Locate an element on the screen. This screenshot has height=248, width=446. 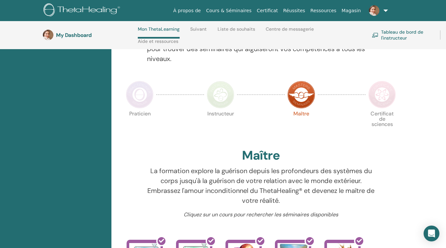
p: Cliquez sur un cours pour rechercher les séminaires disponibles is located at coordinates (261, 215).